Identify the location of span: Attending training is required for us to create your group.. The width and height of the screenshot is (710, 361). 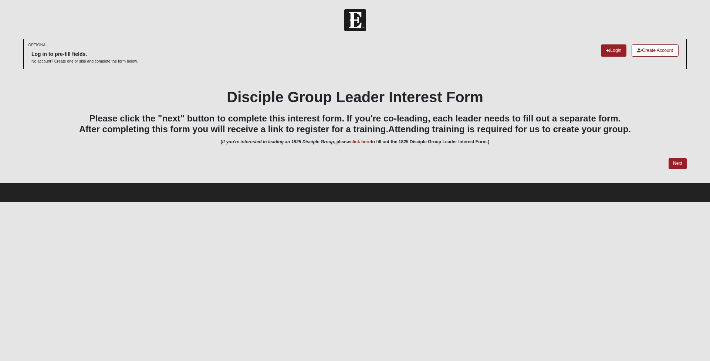
(510, 129).